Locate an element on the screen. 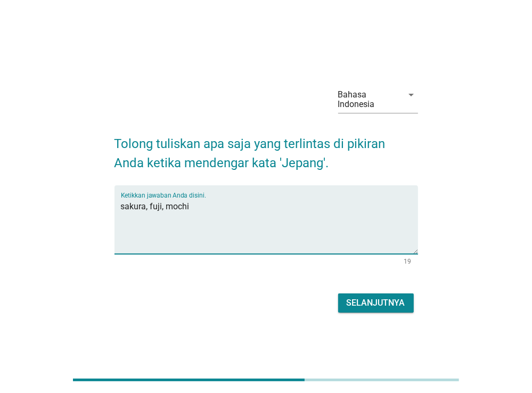 The height and width of the screenshot is (393, 532). h2: Tolong tuliskan apa saja yang terlintas di pikiran Anda ketika mendengar kata 'Jepang'. is located at coordinates (267, 148).